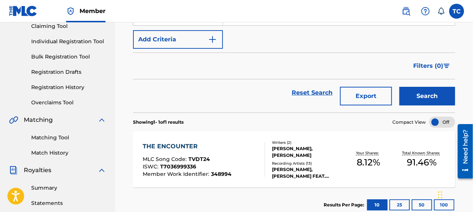  I want to click on button: Export, so click(366, 96).